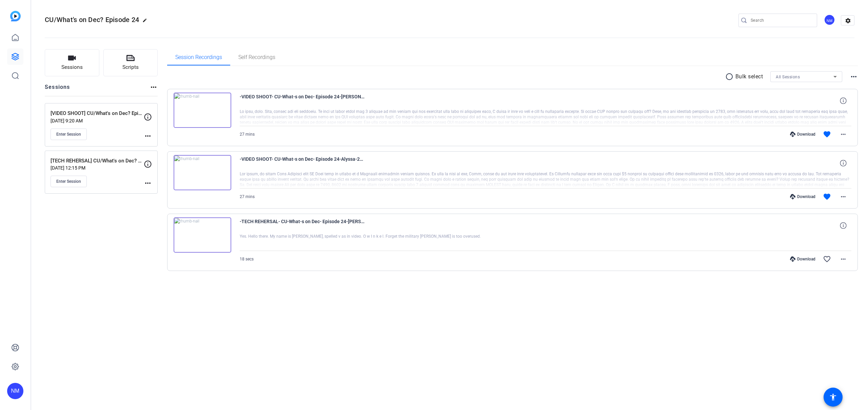  What do you see at coordinates (58, 90) in the screenshot?
I see `h2: Sessions` at bounding box center [58, 90].